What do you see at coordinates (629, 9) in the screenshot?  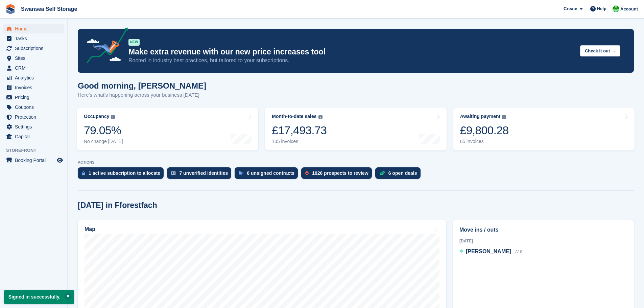 I see `span: Account` at bounding box center [629, 9].